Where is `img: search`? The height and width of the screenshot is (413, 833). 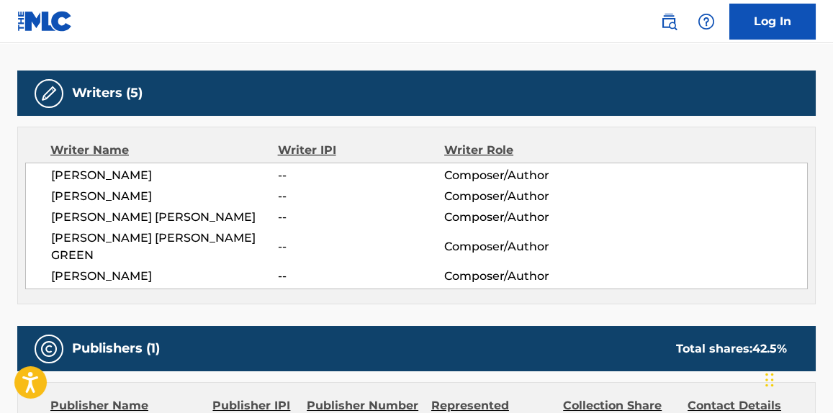
img: search is located at coordinates (669, 22).